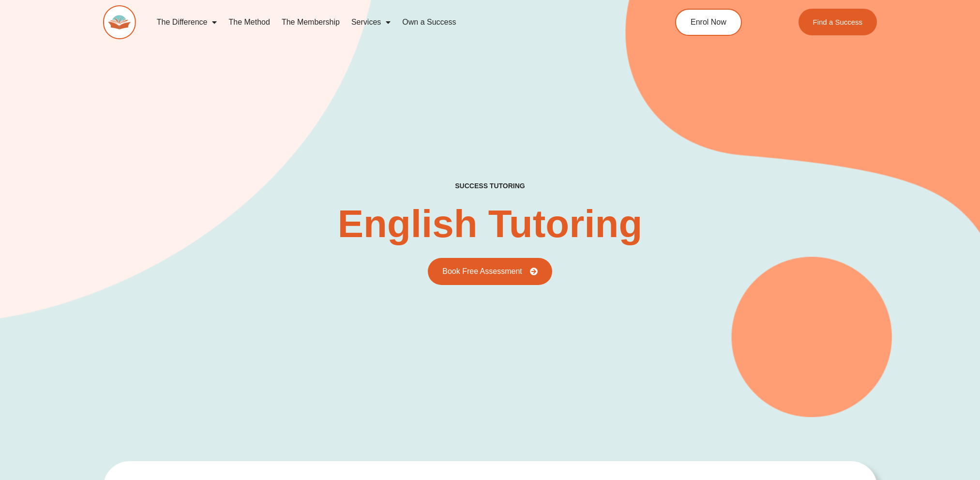  Describe the element at coordinates (482, 272) in the screenshot. I see `span: Book Free Assessment` at that location.